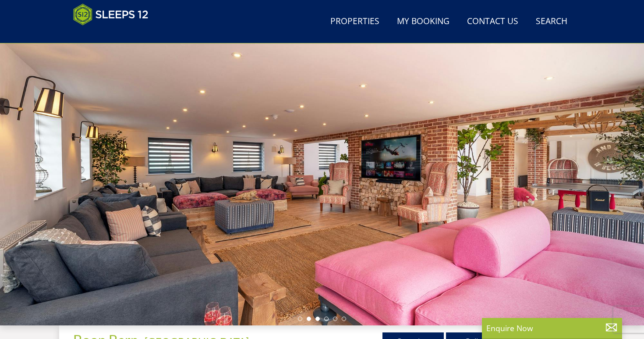 Image resolution: width=644 pixels, height=339 pixels. I want to click on p: Enquire Now, so click(552, 328).